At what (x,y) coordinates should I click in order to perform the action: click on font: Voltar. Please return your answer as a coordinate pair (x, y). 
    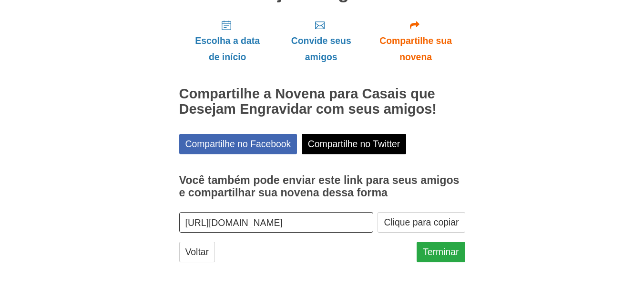
    Looking at the image, I should click on (197, 252).